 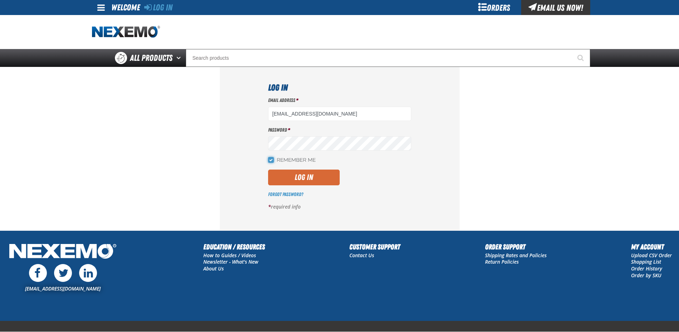 I want to click on a: Forgot Password?, so click(x=286, y=194).